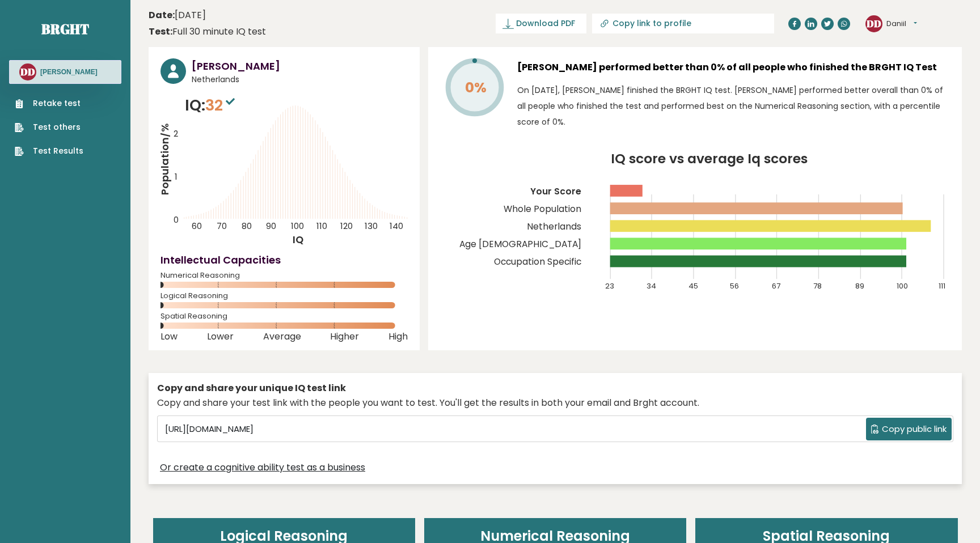  What do you see at coordinates (207, 32) in the screenshot?
I see `div: Full 30 minute IQ test` at bounding box center [207, 32].